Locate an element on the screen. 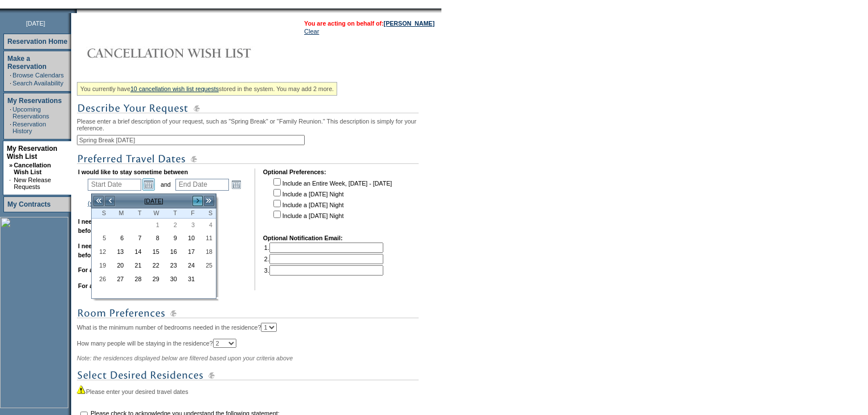  td: Saturday, October 25, 2025 is located at coordinates (207, 265).